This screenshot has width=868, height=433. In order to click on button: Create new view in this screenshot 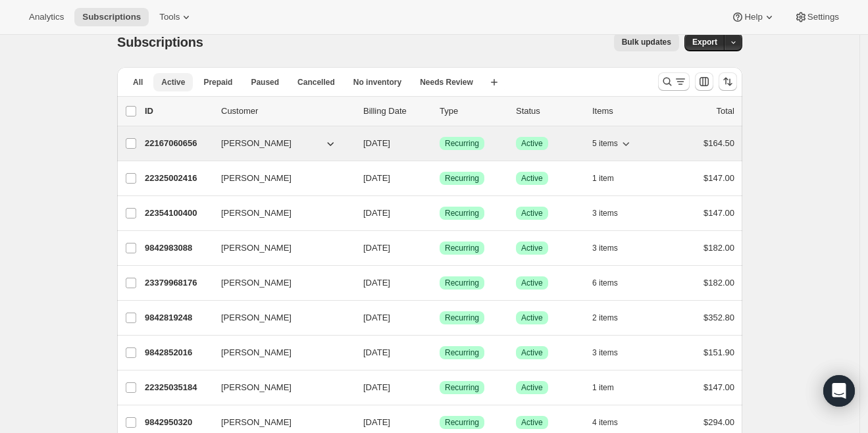, I will do `click(494, 82)`.